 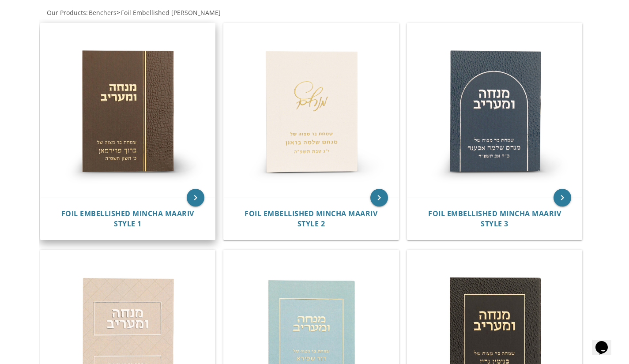 I want to click on a: Benchers, so click(x=102, y=13).